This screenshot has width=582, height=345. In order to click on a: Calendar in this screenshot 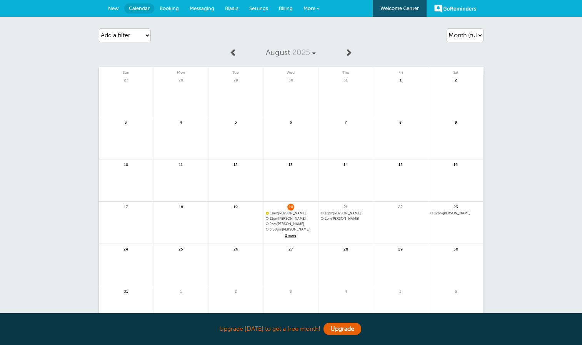, I will do `click(139, 8)`.